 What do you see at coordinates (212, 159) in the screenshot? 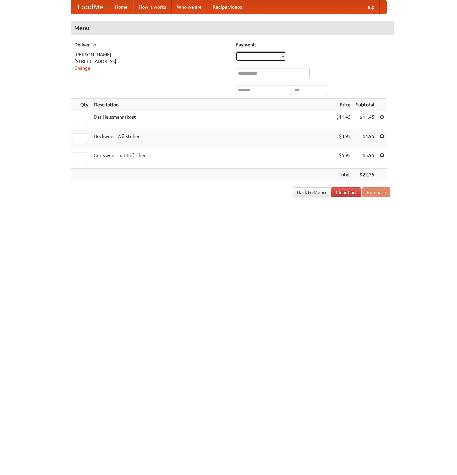
I see `td: Currywurst mit Brötchen` at bounding box center [212, 159].